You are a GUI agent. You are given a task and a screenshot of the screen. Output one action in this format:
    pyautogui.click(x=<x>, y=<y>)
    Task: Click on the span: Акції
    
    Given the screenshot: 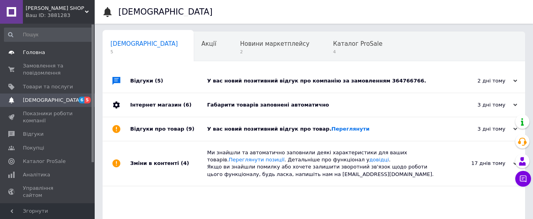 What is the action you would take?
    pyautogui.click(x=209, y=44)
    